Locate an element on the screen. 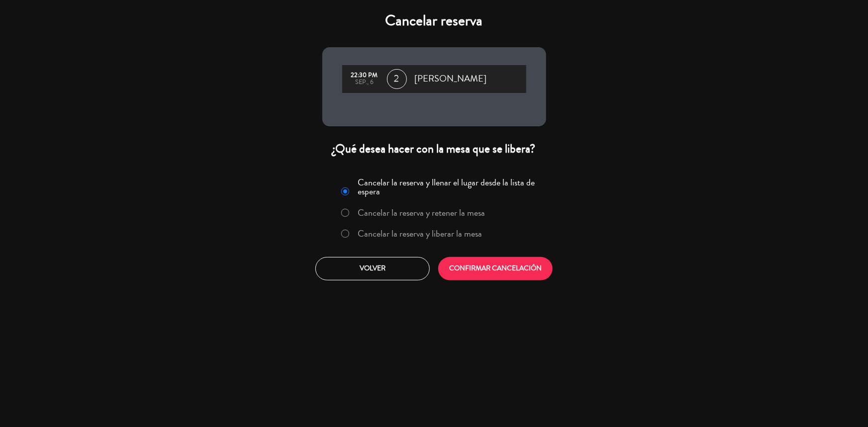  label: Cancelar la reserva y liberar la mesa is located at coordinates (420, 234).